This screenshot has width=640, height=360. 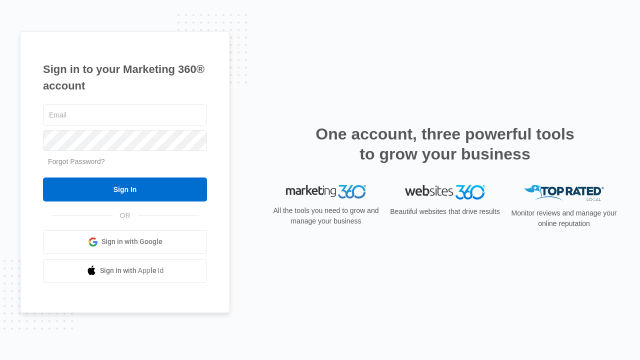 I want to click on a: Sign in with Google, so click(x=125, y=242).